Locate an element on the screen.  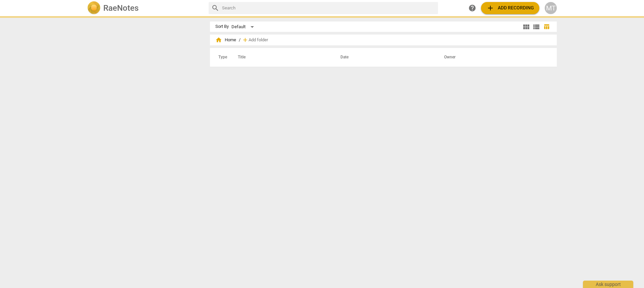
button: MT is located at coordinates (551, 8).